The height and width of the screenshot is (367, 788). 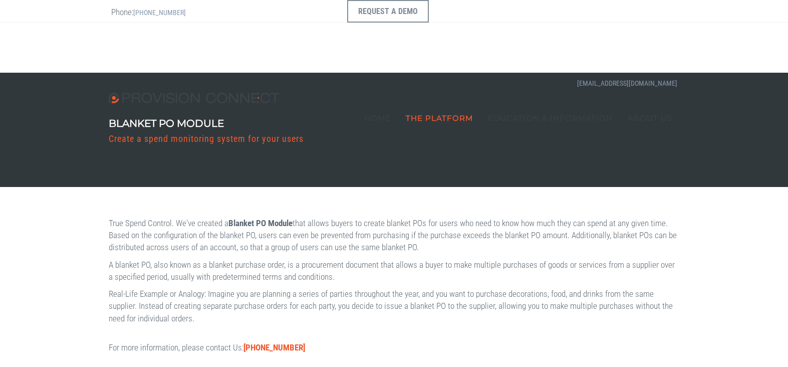 I want to click on h3: Create a spend monitoring system for your users, so click(x=206, y=139).